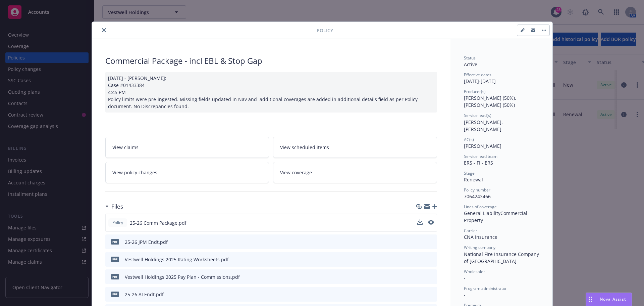 Image resolution: width=644 pixels, height=306 pixels. I want to click on button: Nova Assist, so click(609, 299).